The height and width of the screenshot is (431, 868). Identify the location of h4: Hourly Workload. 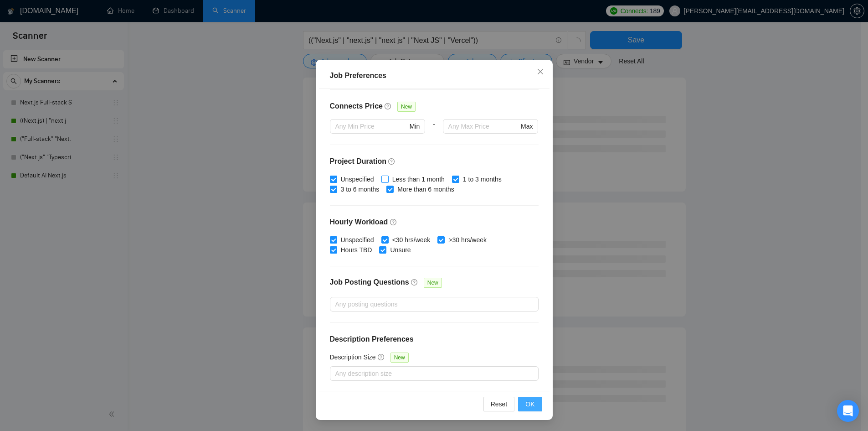
(434, 222).